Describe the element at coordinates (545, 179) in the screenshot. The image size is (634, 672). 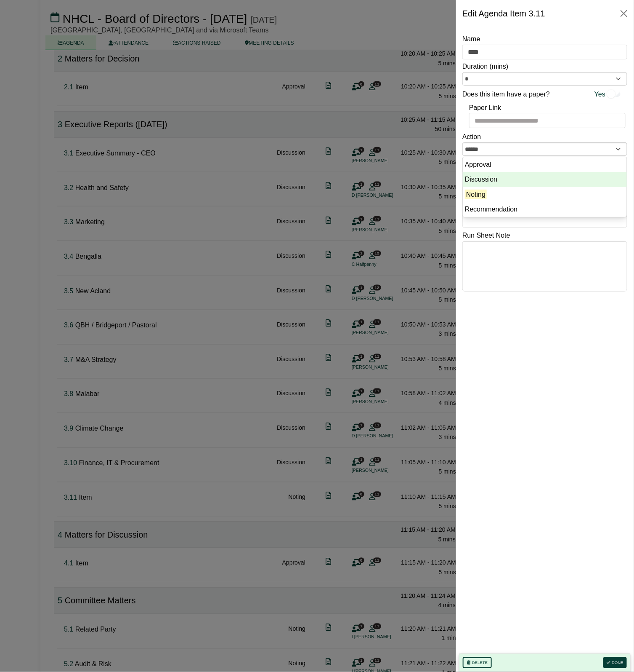
I see `li: Discussion` at that location.